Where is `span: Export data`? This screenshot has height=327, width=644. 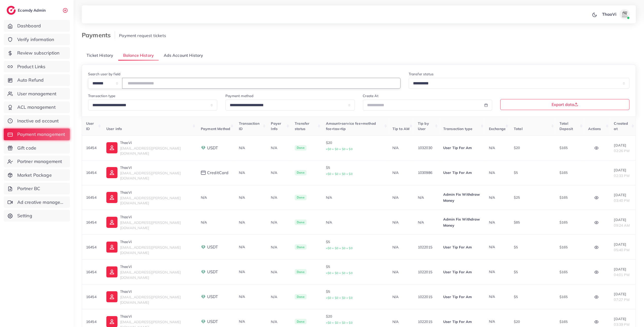 span: Export data is located at coordinates (565, 105).